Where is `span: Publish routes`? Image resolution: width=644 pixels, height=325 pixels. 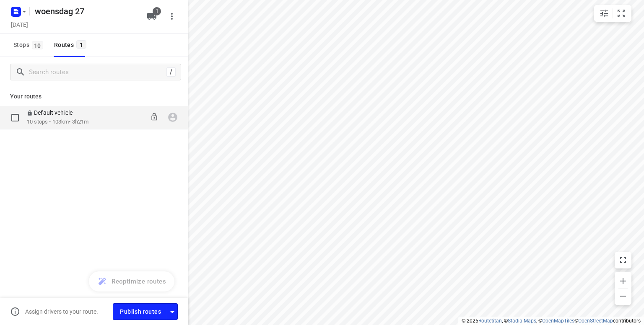 span: Publish routes is located at coordinates (140, 312).